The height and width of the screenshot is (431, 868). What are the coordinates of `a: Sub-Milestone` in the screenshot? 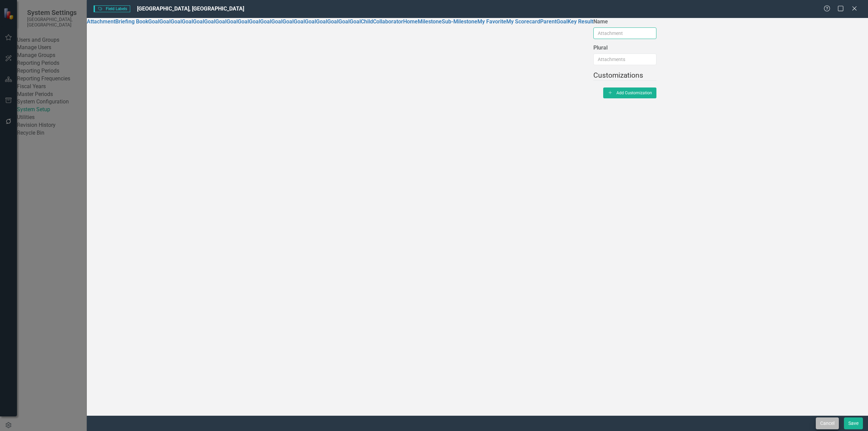 It's located at (460, 21).